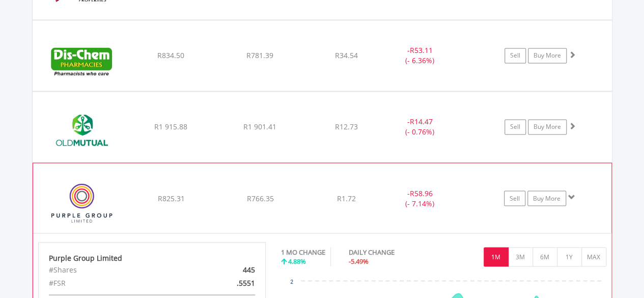 This screenshot has height=298, width=644. I want to click on div: - (- 6.36%), so click(420, 55).